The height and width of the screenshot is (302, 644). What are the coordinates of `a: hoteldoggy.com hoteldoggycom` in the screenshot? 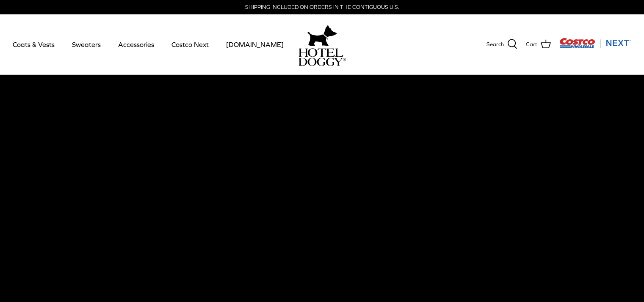 It's located at (323, 44).